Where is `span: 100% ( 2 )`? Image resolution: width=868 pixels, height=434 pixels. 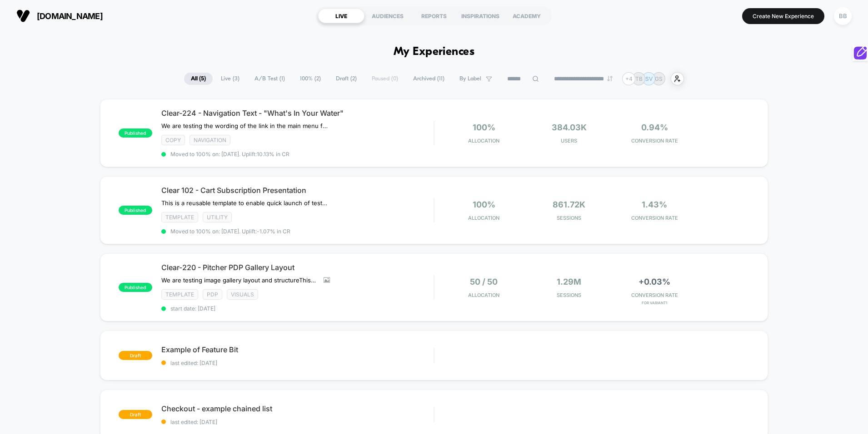
span: 100% ( 2 ) is located at coordinates (310, 79).